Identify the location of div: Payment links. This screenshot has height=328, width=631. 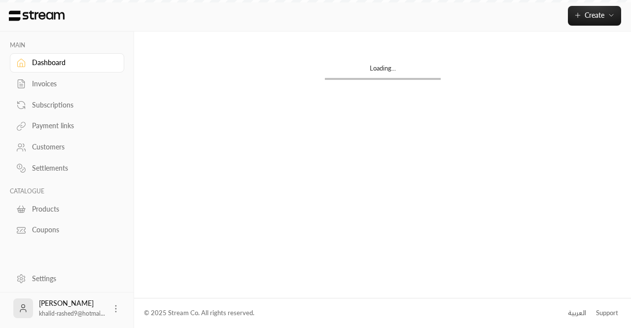
(72, 126).